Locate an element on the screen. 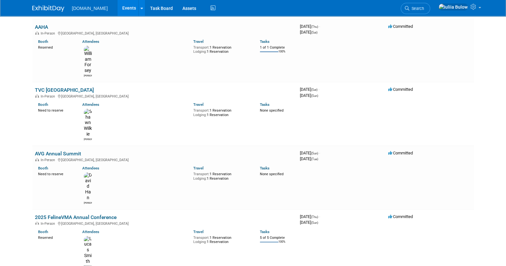 The width and height of the screenshot is (506, 266). img: William Forsey is located at coordinates (88, 60).